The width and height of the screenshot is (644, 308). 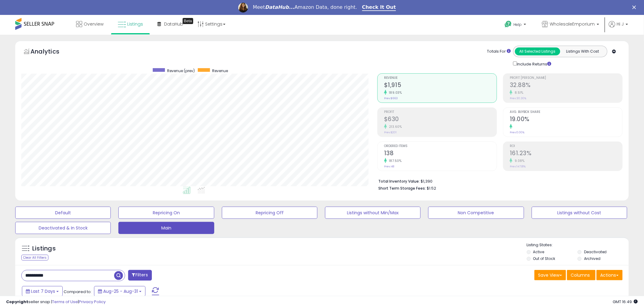 What do you see at coordinates (135, 24) in the screenshot?
I see `span: Listings` at bounding box center [135, 24].